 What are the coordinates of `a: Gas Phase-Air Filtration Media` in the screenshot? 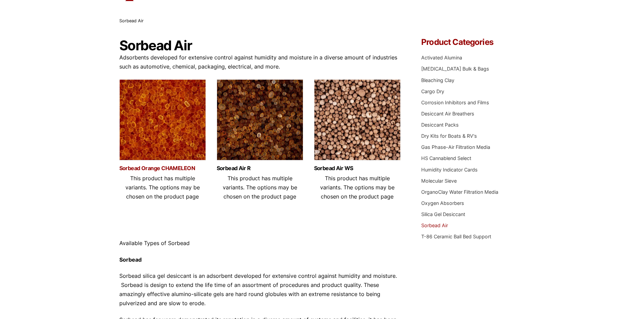 It's located at (456, 147).